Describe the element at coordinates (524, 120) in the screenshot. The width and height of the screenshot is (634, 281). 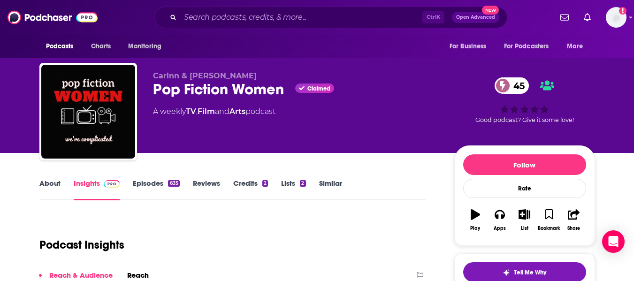
I see `span: Good podcast? Give it some love!` at that location.